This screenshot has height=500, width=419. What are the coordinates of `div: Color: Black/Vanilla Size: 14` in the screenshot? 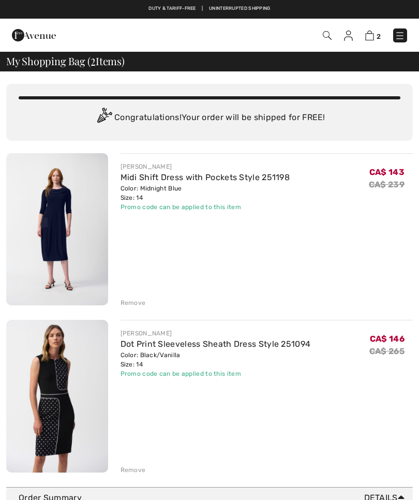 It's located at (216, 359).